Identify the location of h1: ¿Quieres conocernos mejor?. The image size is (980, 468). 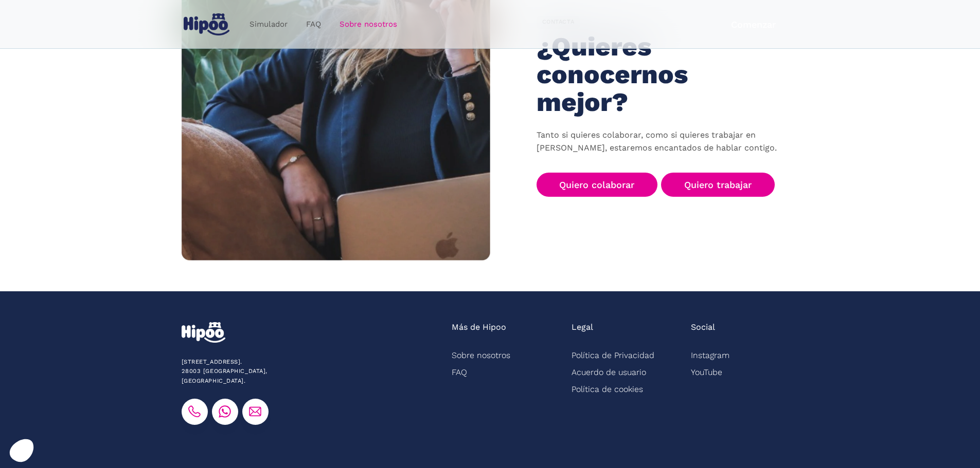
(655, 74).